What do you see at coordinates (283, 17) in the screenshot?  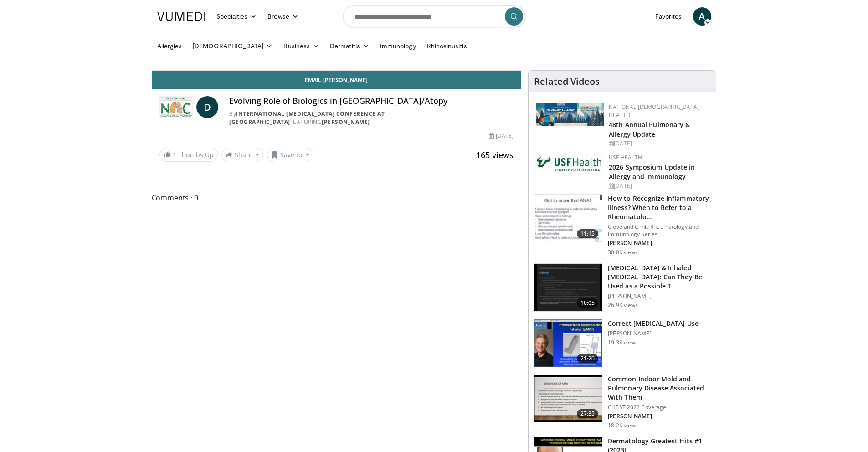 I see `a: Browse` at bounding box center [283, 17].